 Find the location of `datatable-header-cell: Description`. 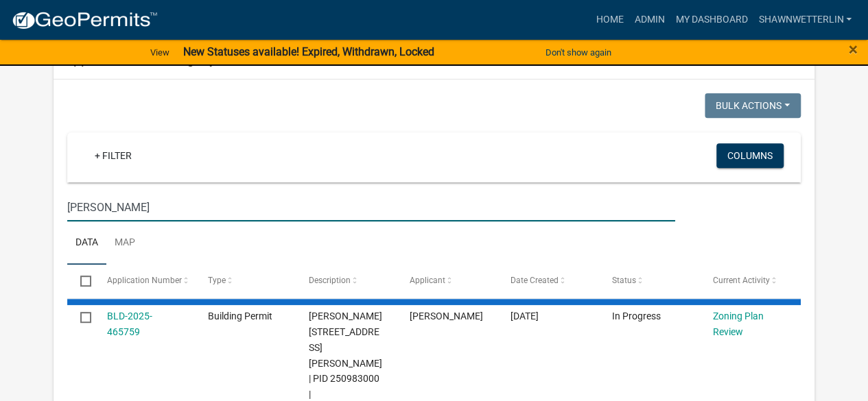

datatable-header-cell: Description is located at coordinates (345, 281).